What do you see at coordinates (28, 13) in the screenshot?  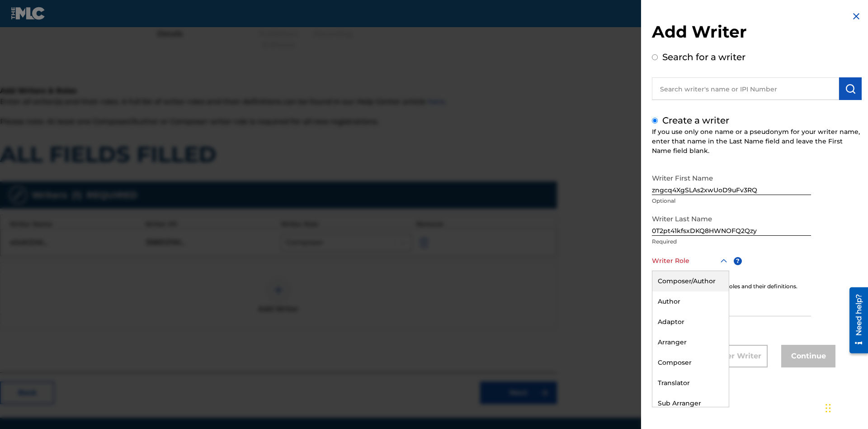 I see `img: MLC Logo` at bounding box center [28, 13].